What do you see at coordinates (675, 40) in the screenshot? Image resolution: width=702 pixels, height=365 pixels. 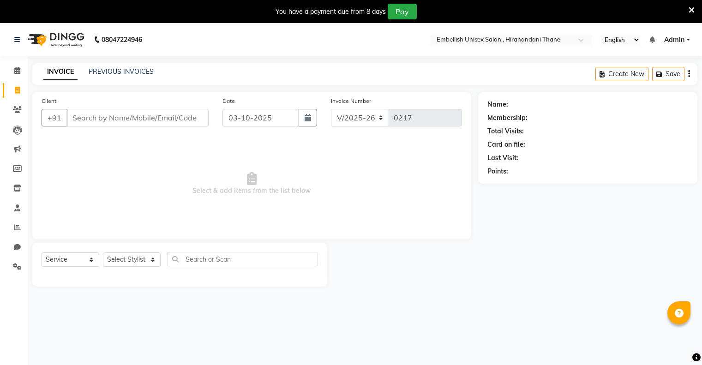 I see `span: Admin` at bounding box center [675, 40].